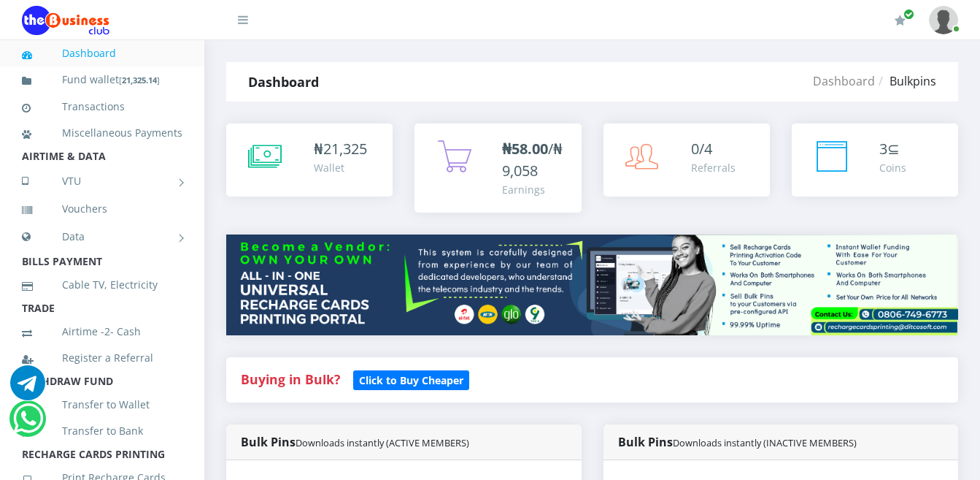 This screenshot has width=980, height=480. Describe the element at coordinates (524, 149) in the screenshot. I see `b: ₦58.00` at that location.